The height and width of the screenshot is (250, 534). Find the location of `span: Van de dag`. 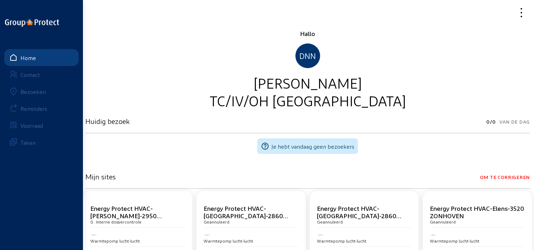

span: Van de dag is located at coordinates (514, 122).